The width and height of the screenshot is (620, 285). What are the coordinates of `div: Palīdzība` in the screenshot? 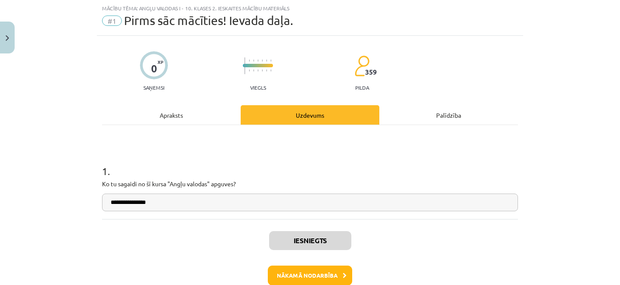 It's located at (448, 114).